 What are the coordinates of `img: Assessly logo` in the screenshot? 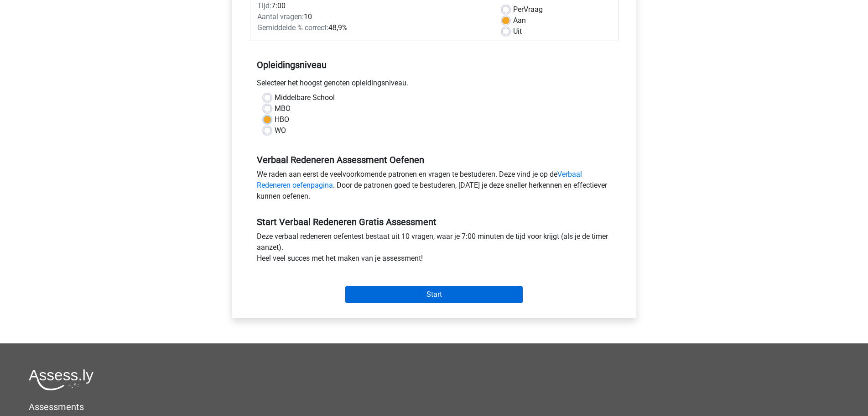 It's located at (62, 379).